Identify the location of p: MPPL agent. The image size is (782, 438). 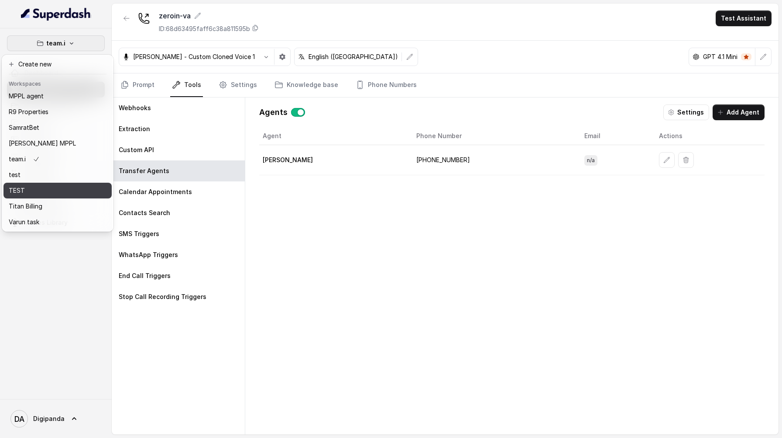
(26, 96).